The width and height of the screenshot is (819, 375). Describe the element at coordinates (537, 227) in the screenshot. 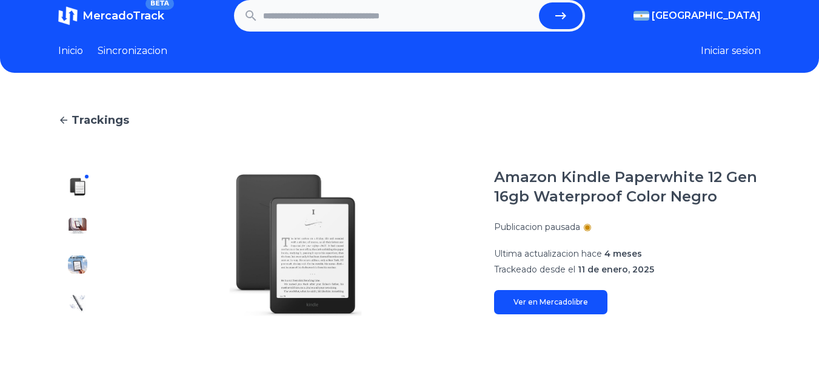

I see `p: Publicacion pausada` at that location.